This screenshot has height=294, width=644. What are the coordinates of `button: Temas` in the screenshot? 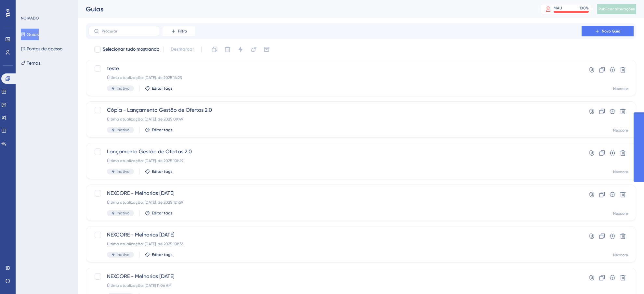 It's located at (31, 63).